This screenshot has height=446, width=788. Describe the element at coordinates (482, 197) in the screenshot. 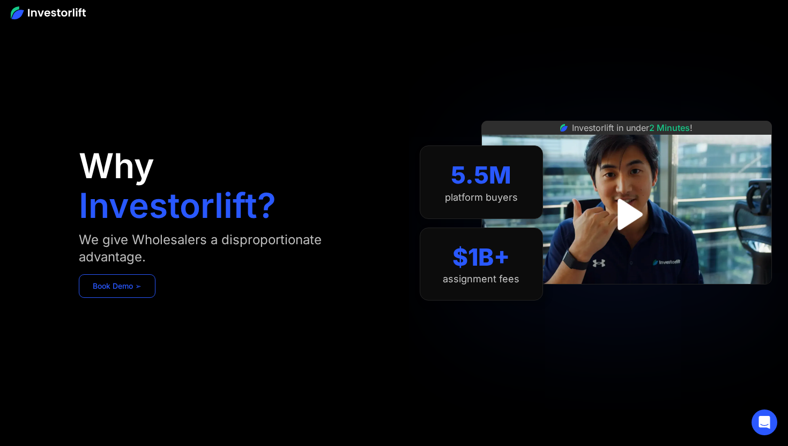

I see `div: platform buyers` at that location.